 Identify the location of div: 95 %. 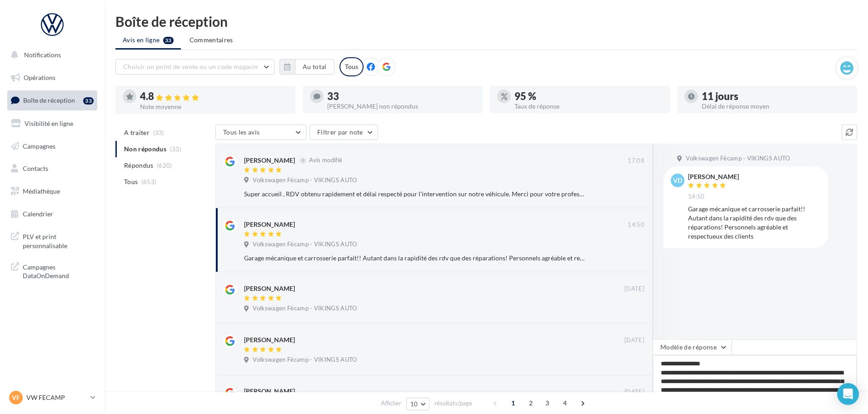
(588, 96).